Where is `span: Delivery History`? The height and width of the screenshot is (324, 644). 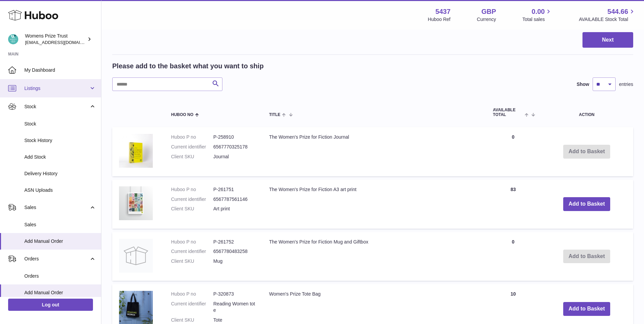 span: Delivery History is located at coordinates (60, 174).